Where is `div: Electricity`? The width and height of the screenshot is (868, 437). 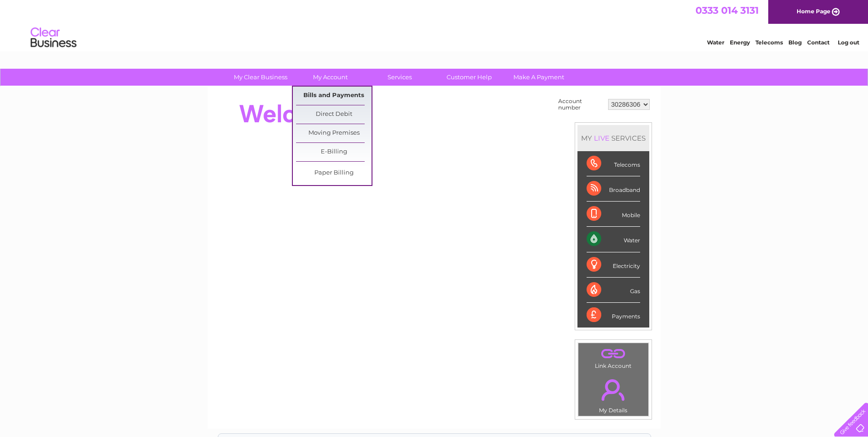 div: Electricity is located at coordinates (613, 265).